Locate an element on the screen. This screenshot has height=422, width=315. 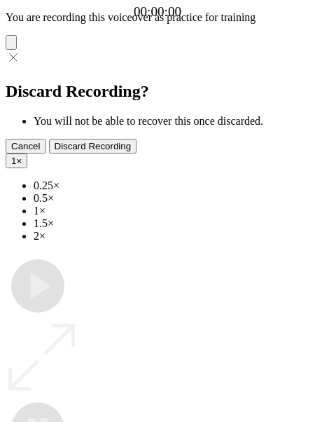
button: 1× is located at coordinates (16, 161).